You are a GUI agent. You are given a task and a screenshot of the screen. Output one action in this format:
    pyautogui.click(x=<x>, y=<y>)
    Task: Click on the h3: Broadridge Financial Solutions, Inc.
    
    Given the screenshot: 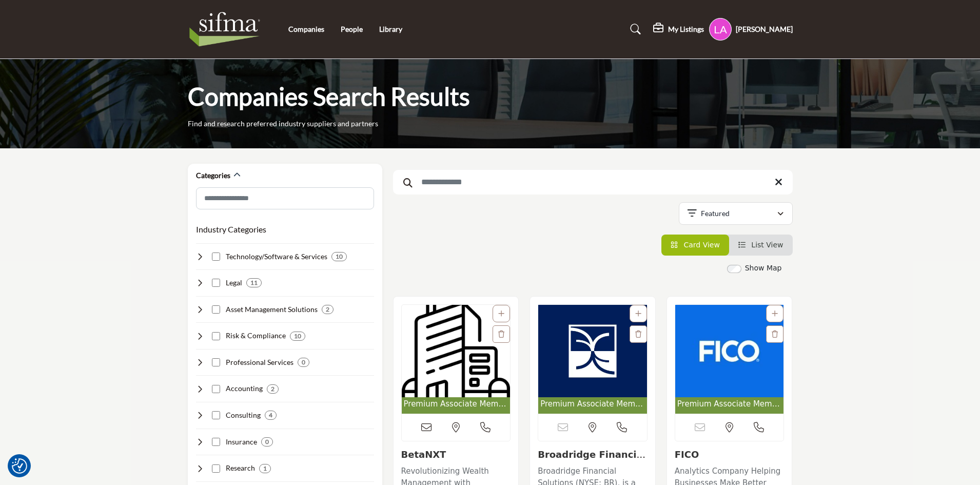 What is the action you would take?
    pyautogui.click(x=593, y=455)
    